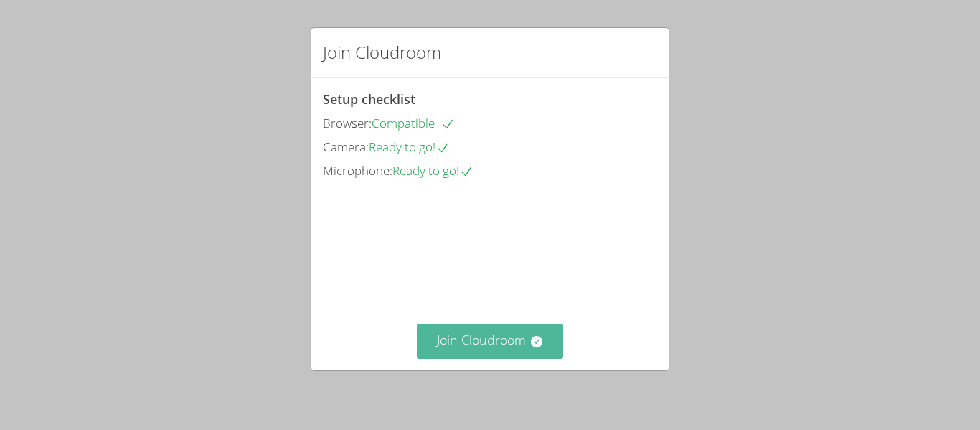 This screenshot has height=430, width=980. Describe the element at coordinates (490, 341) in the screenshot. I see `button: Join Cloudroom` at that location.